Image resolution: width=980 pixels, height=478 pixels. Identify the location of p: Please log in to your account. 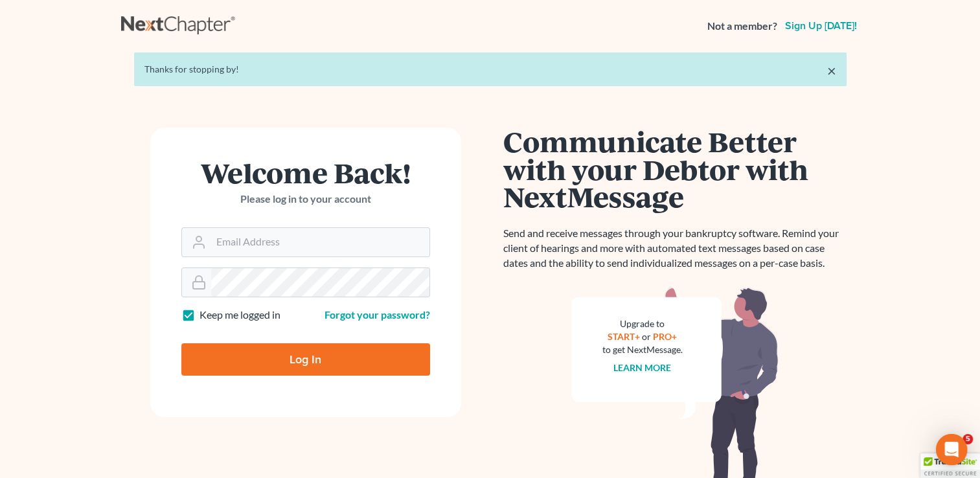
(306, 199).